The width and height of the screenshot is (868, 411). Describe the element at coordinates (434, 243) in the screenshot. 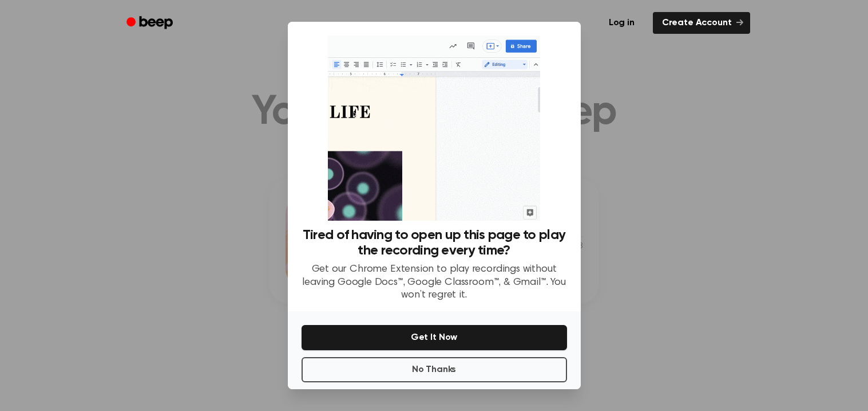

I see `h3: Tired of having to open up this page to play the recording every time?` at that location.